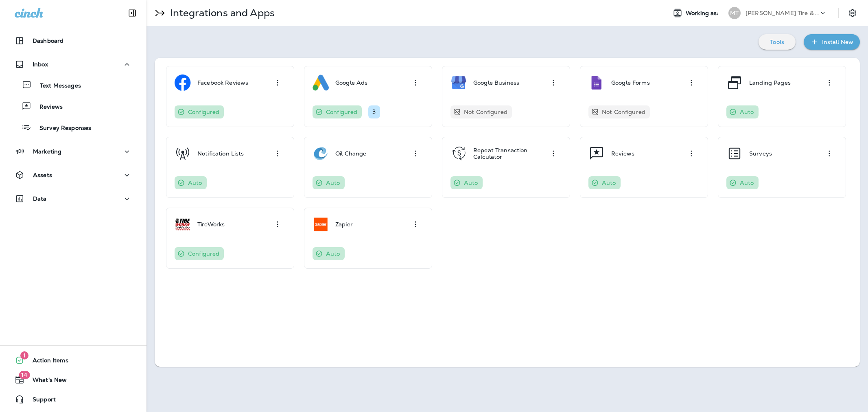 The image size is (868, 412). Describe the element at coordinates (735, 154) in the screenshot. I see `img: Surveys` at that location.